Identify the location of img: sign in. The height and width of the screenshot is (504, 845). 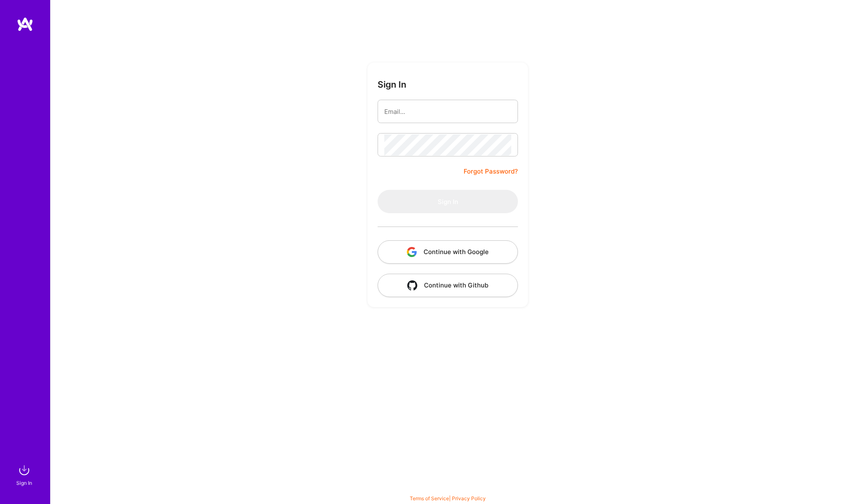
(24, 470).